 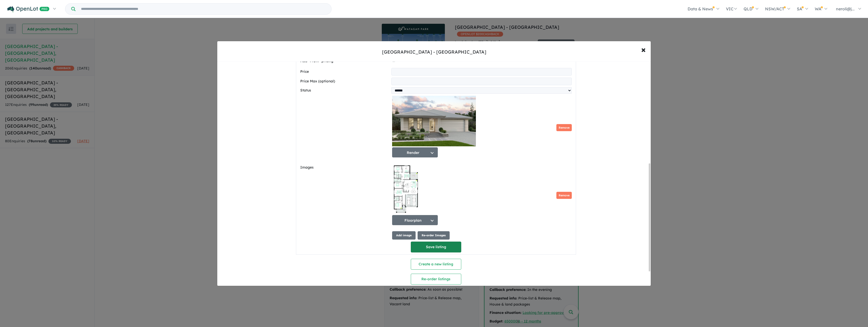 I want to click on button: Re-order Images, so click(x=434, y=235).